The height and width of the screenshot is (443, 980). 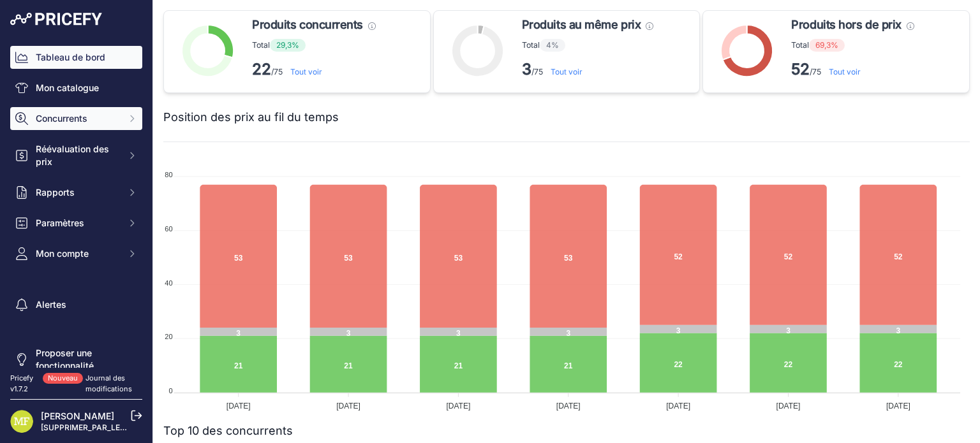 What do you see at coordinates (168, 175) in the screenshot?
I see `tspan: 80` at bounding box center [168, 175].